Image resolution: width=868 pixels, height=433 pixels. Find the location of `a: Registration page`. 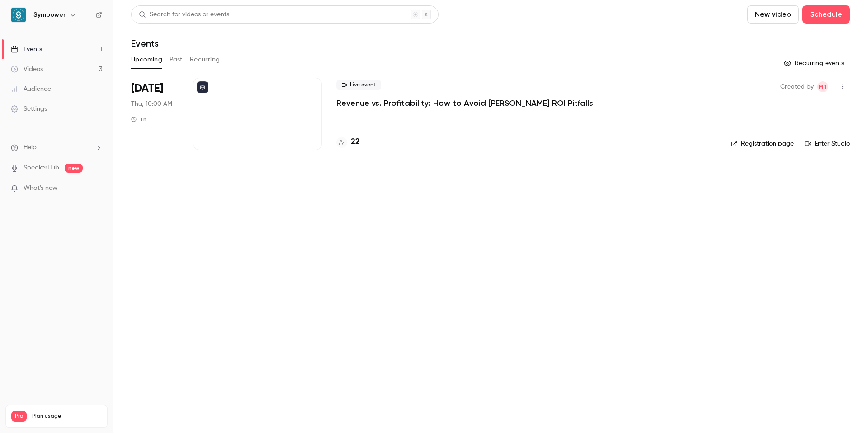

a: Registration page is located at coordinates (763, 144).